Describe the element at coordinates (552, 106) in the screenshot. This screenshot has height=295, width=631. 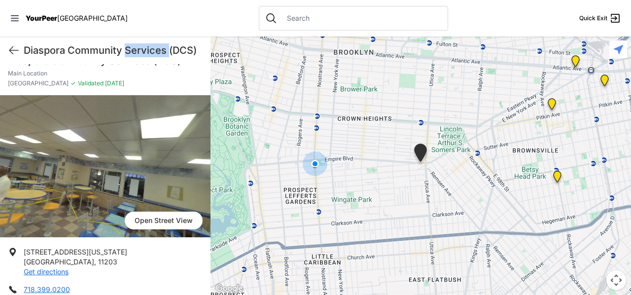
I see `div: Continuous Access Adult Drop-In (CADI)` at that location.